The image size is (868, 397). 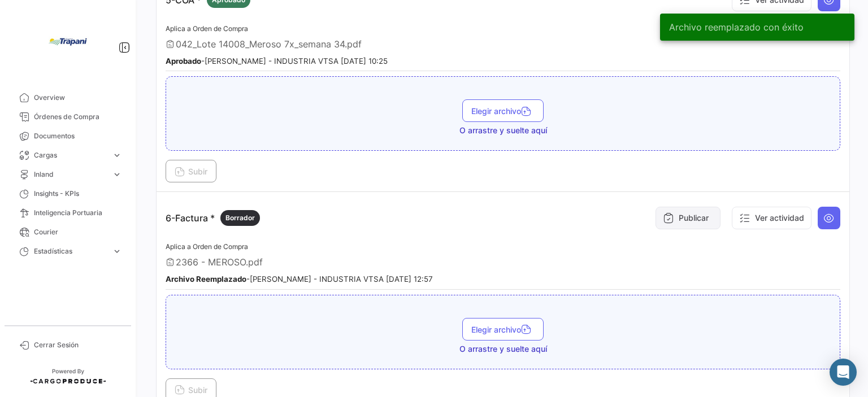 What do you see at coordinates (843, 372) in the screenshot?
I see `div: Abrir Intercom Messenger` at bounding box center [843, 372].